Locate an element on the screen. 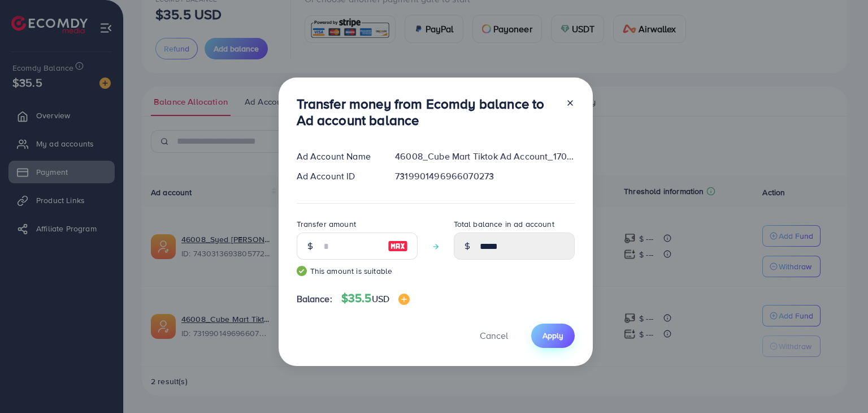 The width and height of the screenshot is (868, 413). div: Ad Account Name is located at coordinates (337, 156).